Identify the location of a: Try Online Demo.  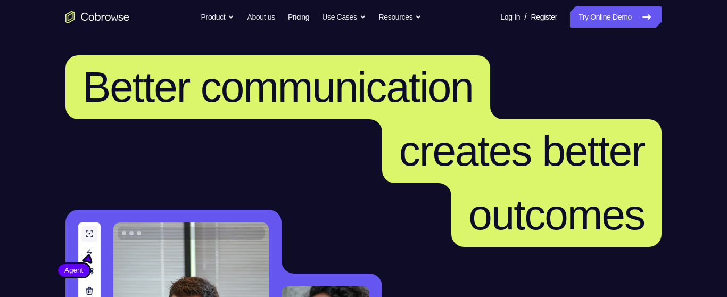
(616, 17).